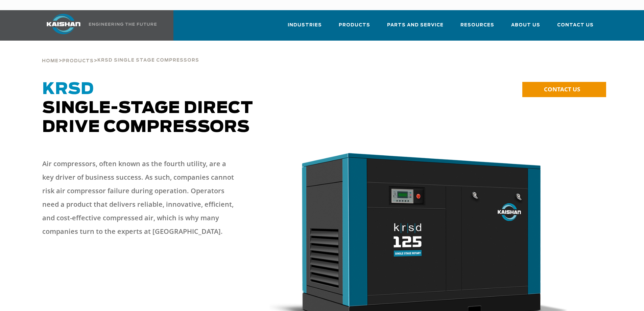 The image size is (644, 311). I want to click on a: CONTACT US, so click(564, 89).